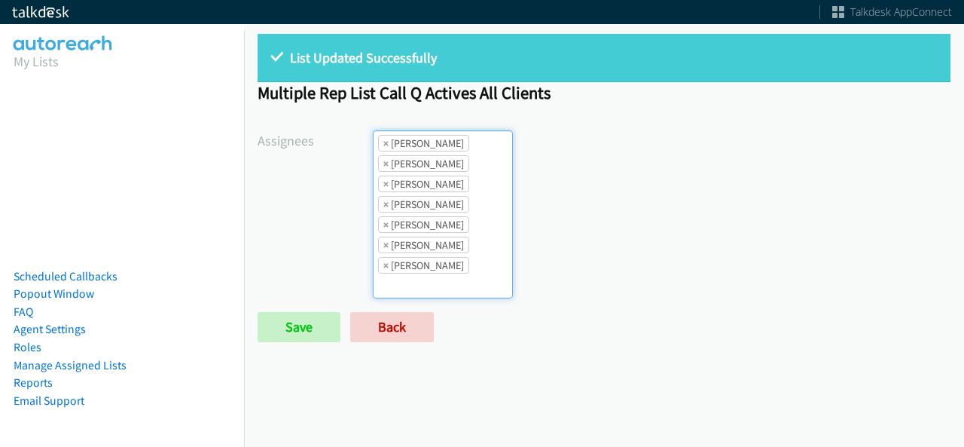 This screenshot has height=447, width=964. What do you see at coordinates (299, 327) in the screenshot?
I see `input: Save` at bounding box center [299, 327].